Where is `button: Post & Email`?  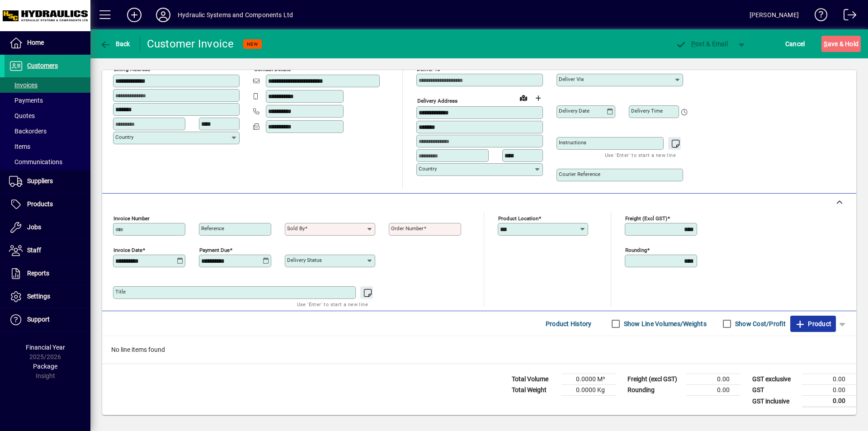
button: Post & Email is located at coordinates (701, 44).